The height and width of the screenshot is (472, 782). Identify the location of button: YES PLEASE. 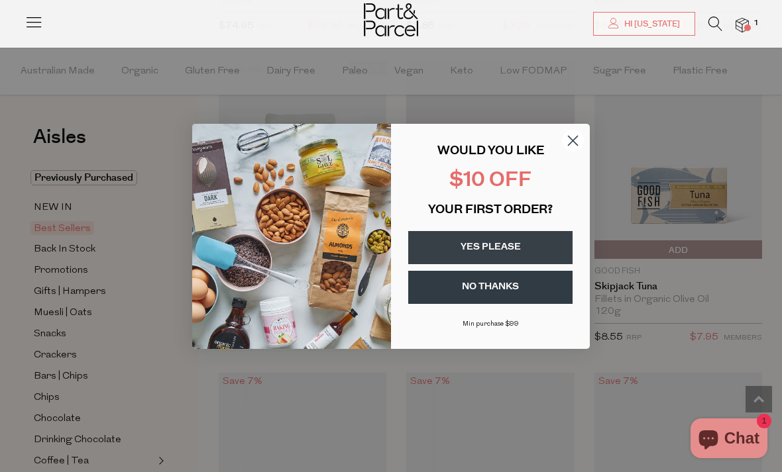
(490, 248).